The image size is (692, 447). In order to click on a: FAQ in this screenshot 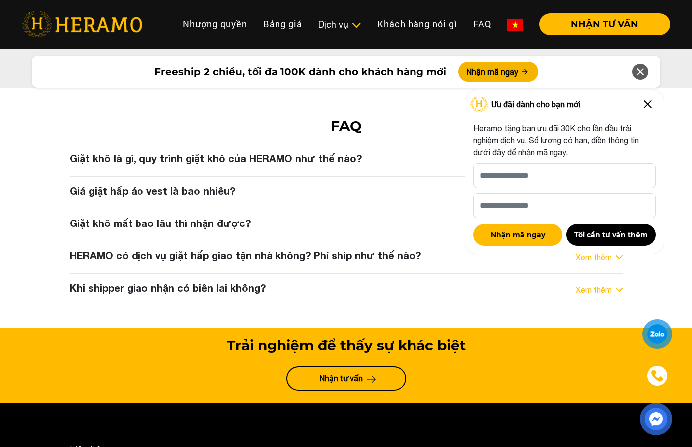, I will do `click(482, 24)`.